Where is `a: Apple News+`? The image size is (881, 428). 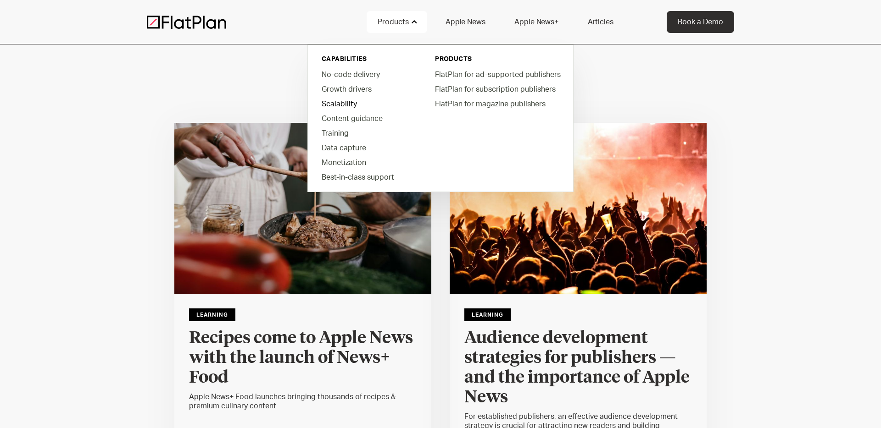
a: Apple News+ is located at coordinates (536, 22).